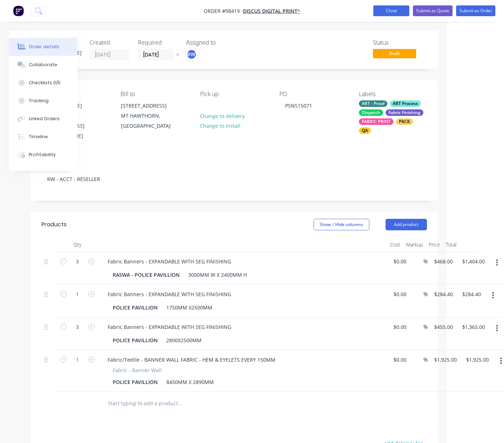 The width and height of the screenshot is (504, 443). I want to click on div: Linked Orders, so click(45, 119).